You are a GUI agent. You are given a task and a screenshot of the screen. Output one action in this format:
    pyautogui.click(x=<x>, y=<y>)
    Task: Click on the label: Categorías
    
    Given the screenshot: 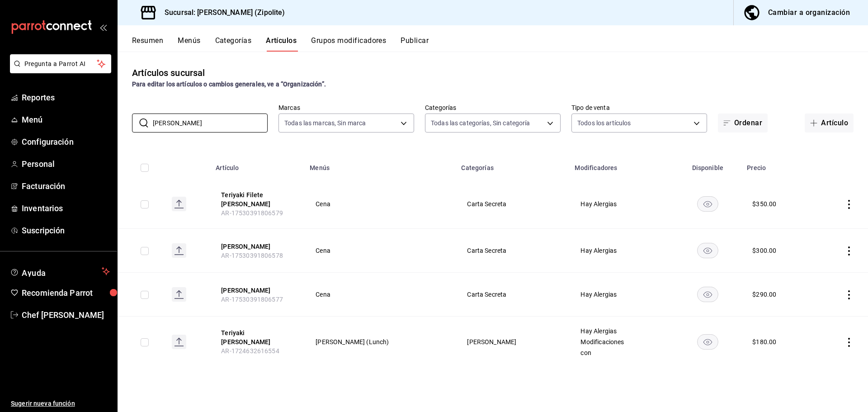 What is the action you would take?
    pyautogui.click(x=493, y=107)
    